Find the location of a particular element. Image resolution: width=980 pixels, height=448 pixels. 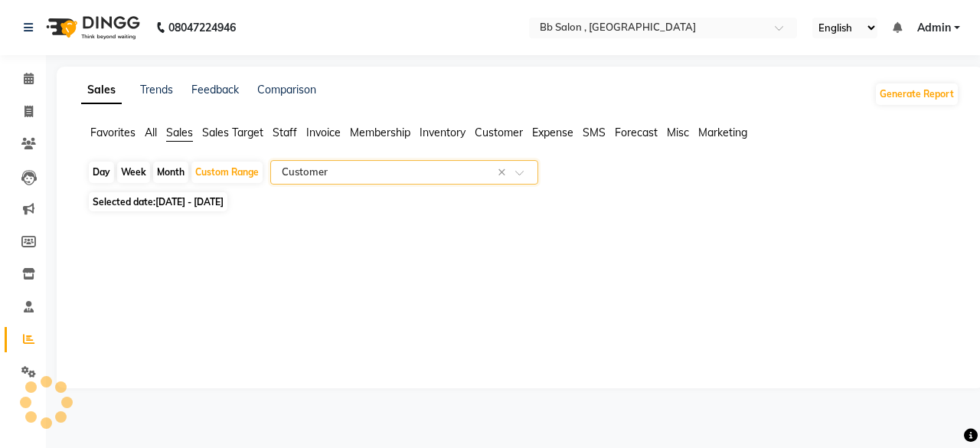

span: All is located at coordinates (151, 133).